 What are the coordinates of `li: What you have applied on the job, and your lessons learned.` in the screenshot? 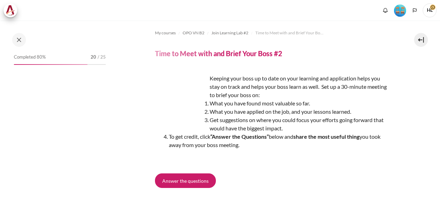 It's located at (280, 111).